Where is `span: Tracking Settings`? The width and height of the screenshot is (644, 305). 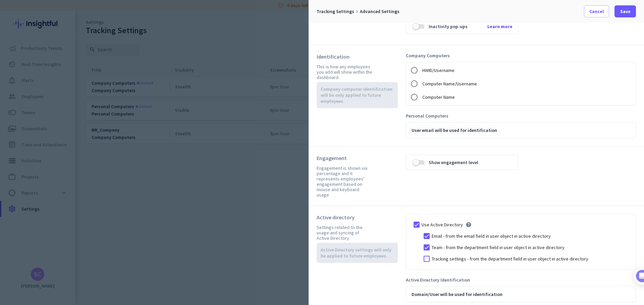
span: Tracking Settings is located at coordinates (335, 11).